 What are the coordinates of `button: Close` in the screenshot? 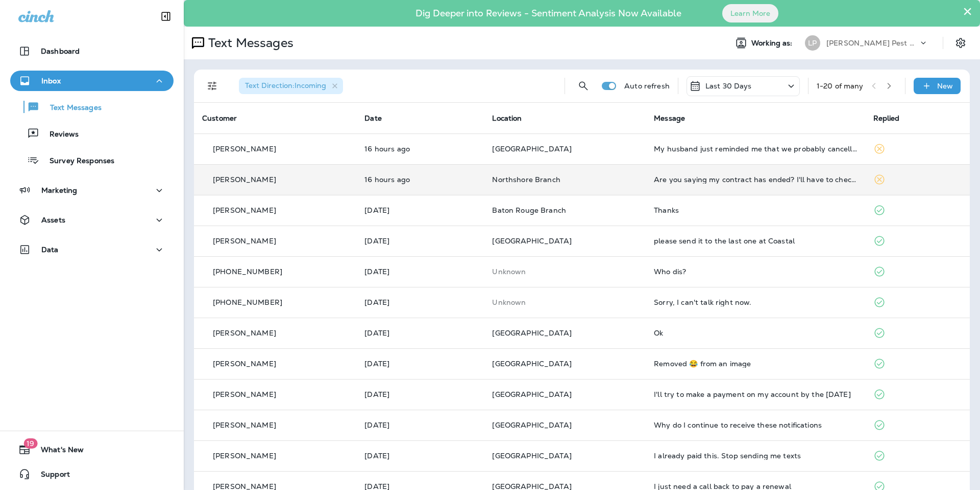 It's located at (968, 11).